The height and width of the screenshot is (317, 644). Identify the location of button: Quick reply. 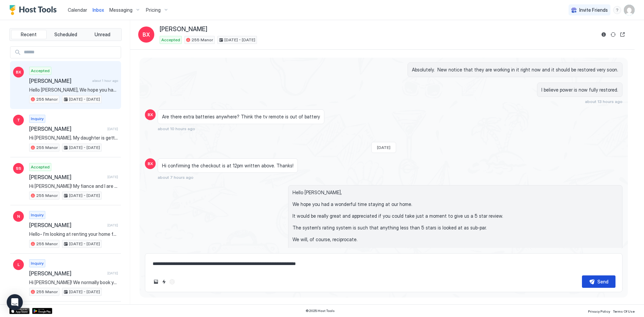
(164, 282).